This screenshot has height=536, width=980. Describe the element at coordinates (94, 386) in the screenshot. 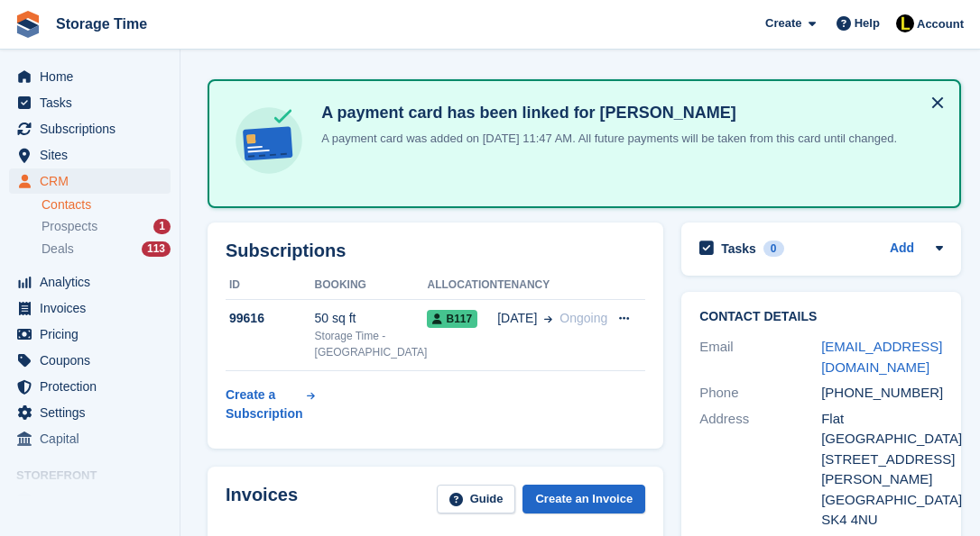

I see `span: Protection` at that location.